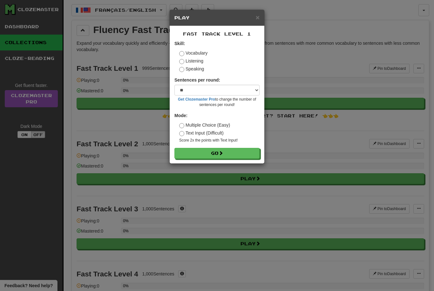 This screenshot has width=434, height=291. Describe the element at coordinates (258, 17) in the screenshot. I see `button: Close` at that location.